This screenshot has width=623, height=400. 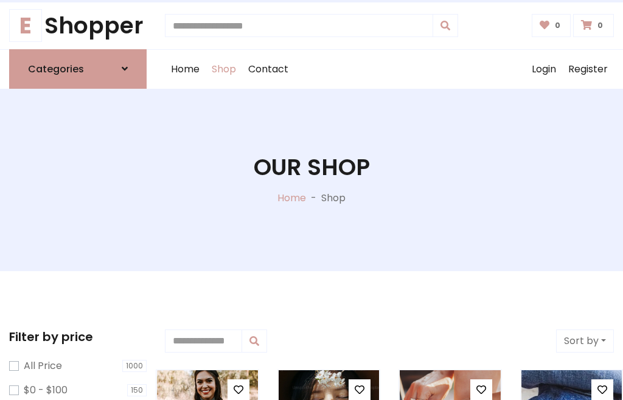 What do you see at coordinates (78, 337) in the screenshot?
I see `h5: Filter by price` at bounding box center [78, 337].